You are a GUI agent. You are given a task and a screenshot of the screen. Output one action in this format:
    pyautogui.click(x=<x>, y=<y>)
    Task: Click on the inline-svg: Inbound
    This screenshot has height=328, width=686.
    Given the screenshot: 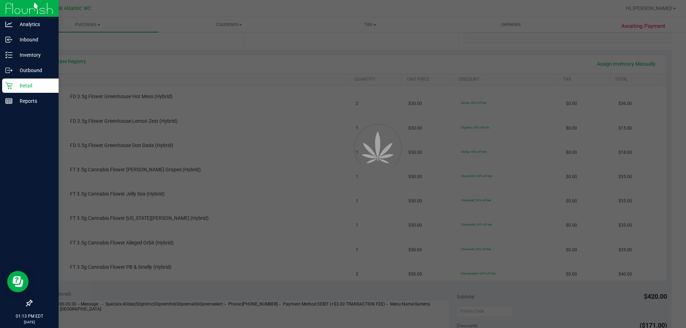 What is the action you would take?
    pyautogui.click(x=9, y=40)
    